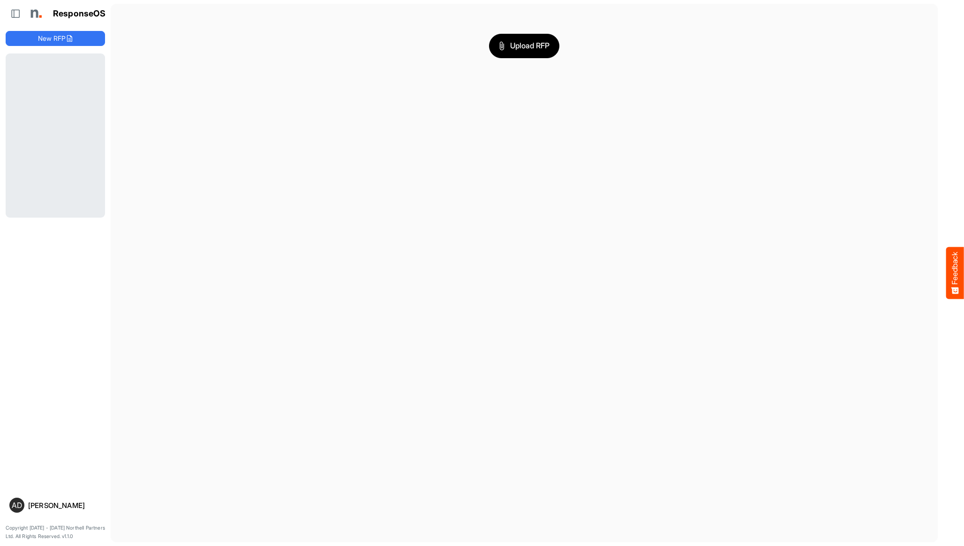 The image size is (964, 546). Describe the element at coordinates (524, 46) in the screenshot. I see `span: Upload RFP` at that location.